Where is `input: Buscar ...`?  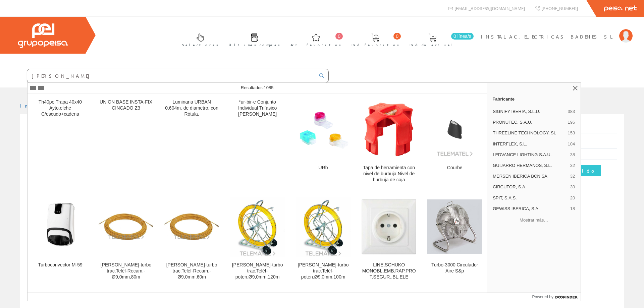 input: Buscar ... is located at coordinates (171, 76).